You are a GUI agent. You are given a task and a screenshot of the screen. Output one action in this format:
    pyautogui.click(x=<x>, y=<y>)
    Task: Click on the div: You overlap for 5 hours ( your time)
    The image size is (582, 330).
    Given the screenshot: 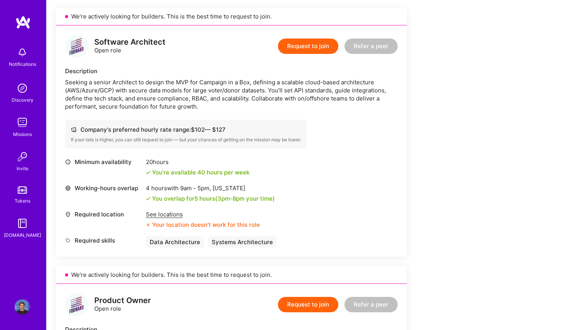 What is the action you would take?
    pyautogui.click(x=213, y=198)
    